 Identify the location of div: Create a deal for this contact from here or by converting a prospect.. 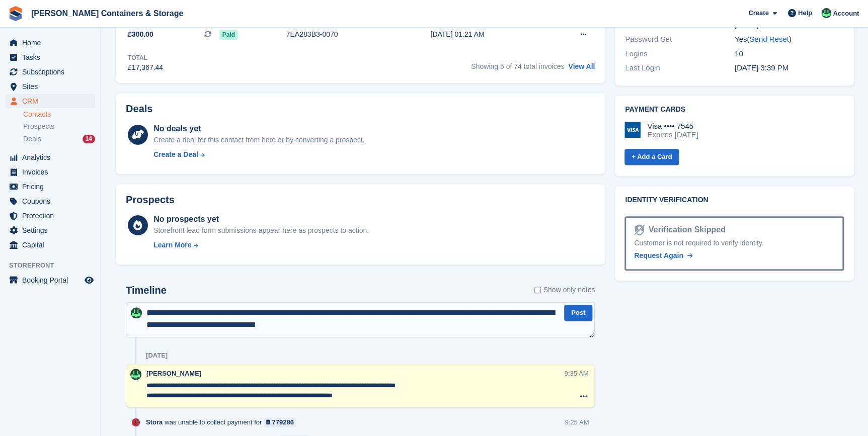
(259, 140).